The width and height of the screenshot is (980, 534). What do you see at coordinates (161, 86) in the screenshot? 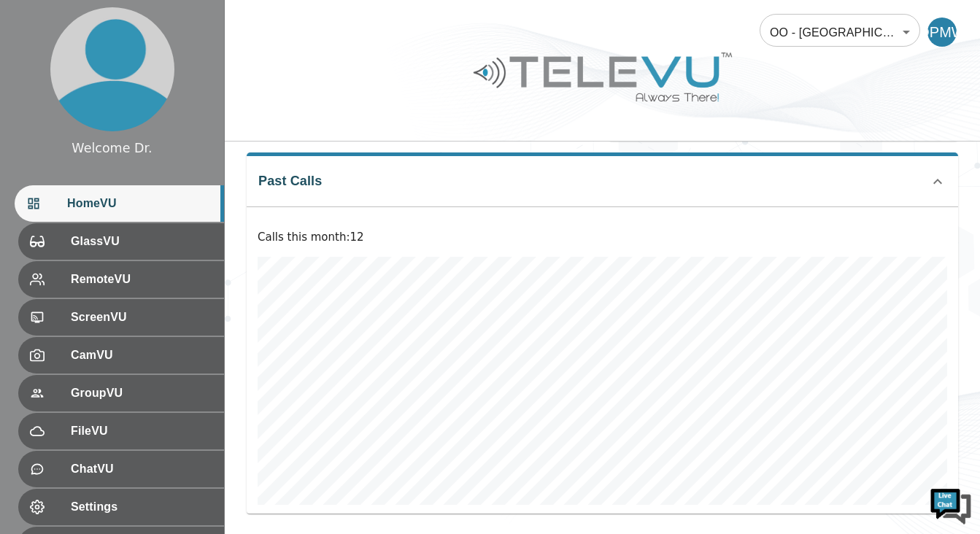
I see `div: Chat with us now` at bounding box center [161, 86].